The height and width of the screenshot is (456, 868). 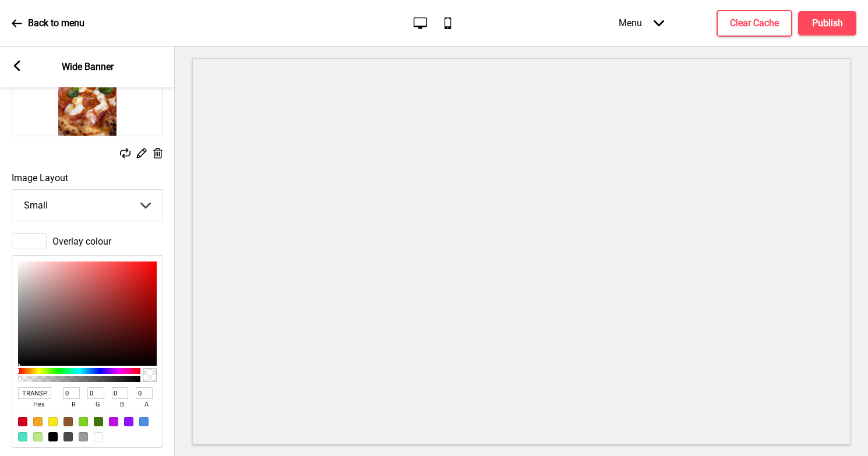 What do you see at coordinates (87, 67) in the screenshot?
I see `p: Wide Banner` at bounding box center [87, 67].